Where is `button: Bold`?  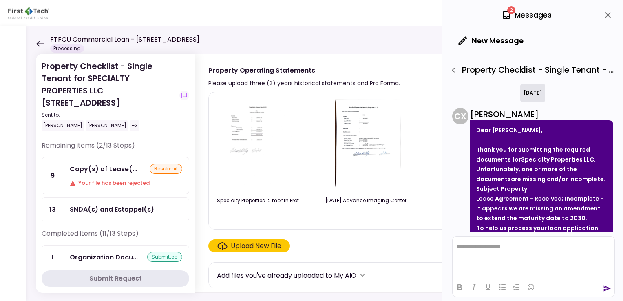
button: Bold is located at coordinates (460, 287).